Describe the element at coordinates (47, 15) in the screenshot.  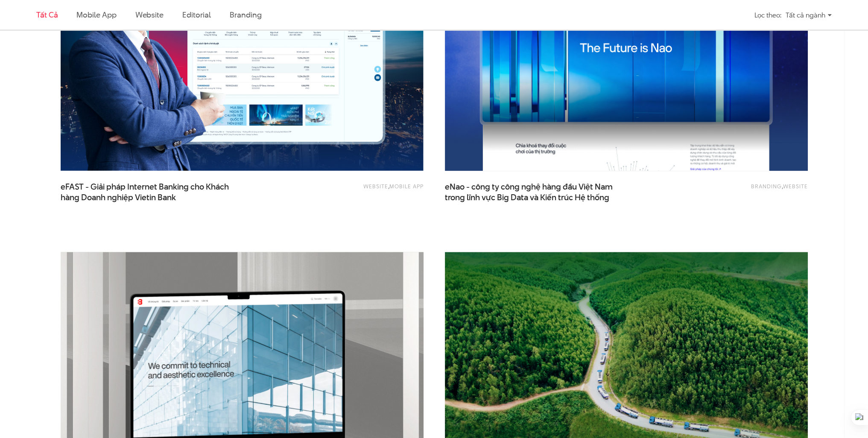
I see `a: Tất cả` at that location.